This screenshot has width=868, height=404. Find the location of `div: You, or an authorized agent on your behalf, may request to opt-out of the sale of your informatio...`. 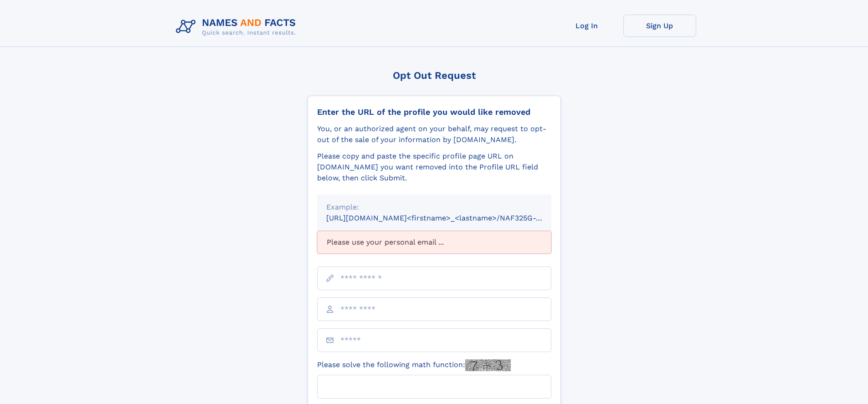

div: You, or an authorized agent on your behalf, may request to opt-out of the sale of your informatio... is located at coordinates (434, 134).